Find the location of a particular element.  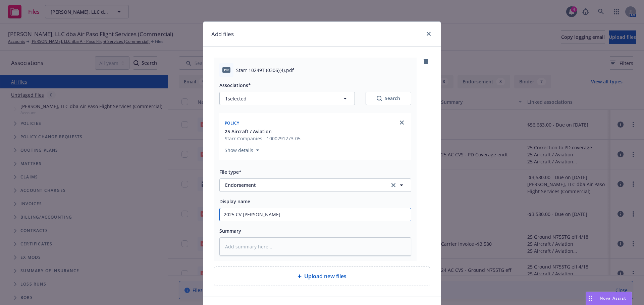

input: Add display name here... is located at coordinates (315, 215).